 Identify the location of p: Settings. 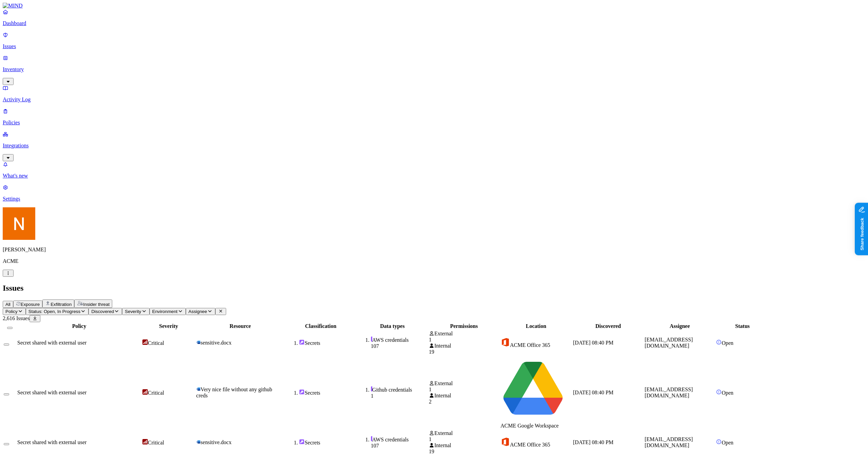
(434, 199).